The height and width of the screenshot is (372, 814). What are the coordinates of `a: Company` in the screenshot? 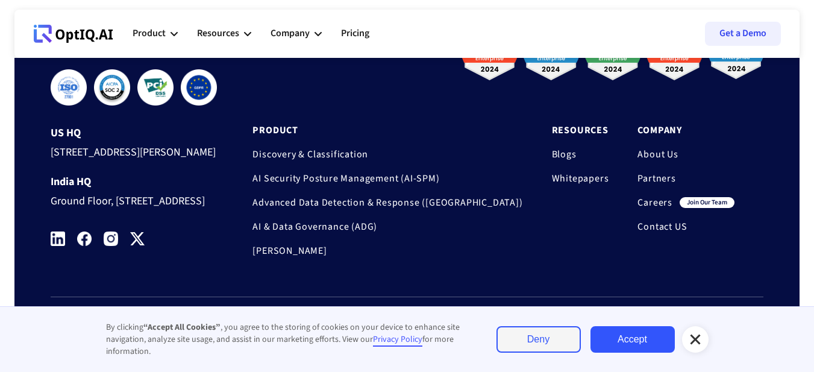 It's located at (685, 130).